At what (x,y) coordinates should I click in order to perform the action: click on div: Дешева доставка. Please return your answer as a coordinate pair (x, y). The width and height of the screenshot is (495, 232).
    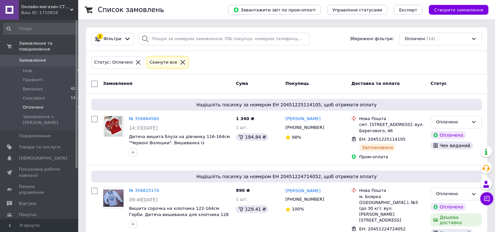
    Looking at the image, I should click on (456, 220).